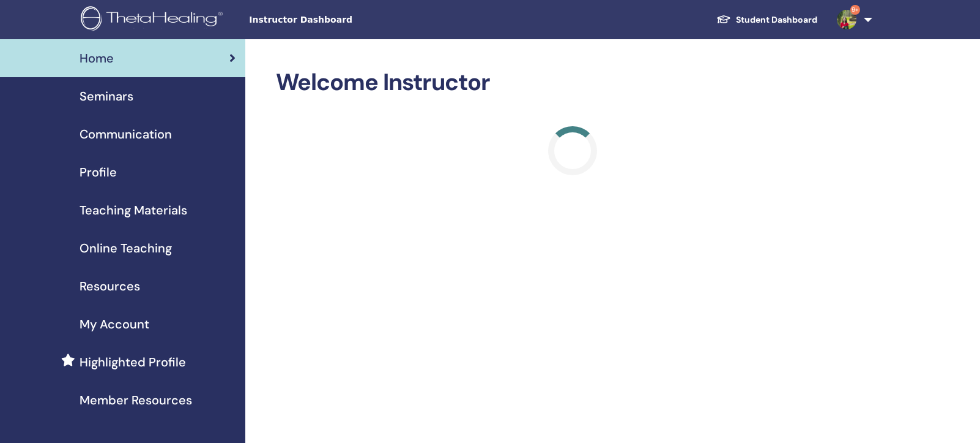 This screenshot has width=980, height=443. I want to click on span: Seminars, so click(107, 96).